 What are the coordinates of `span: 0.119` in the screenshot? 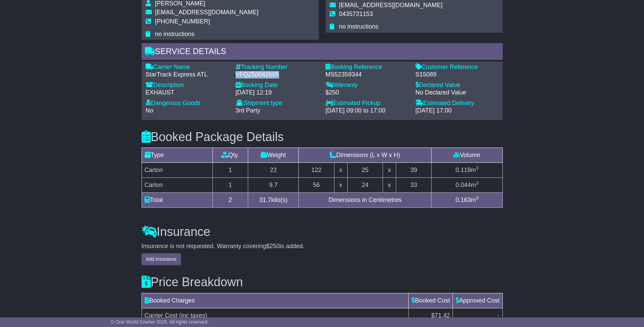 It's located at (463, 170).